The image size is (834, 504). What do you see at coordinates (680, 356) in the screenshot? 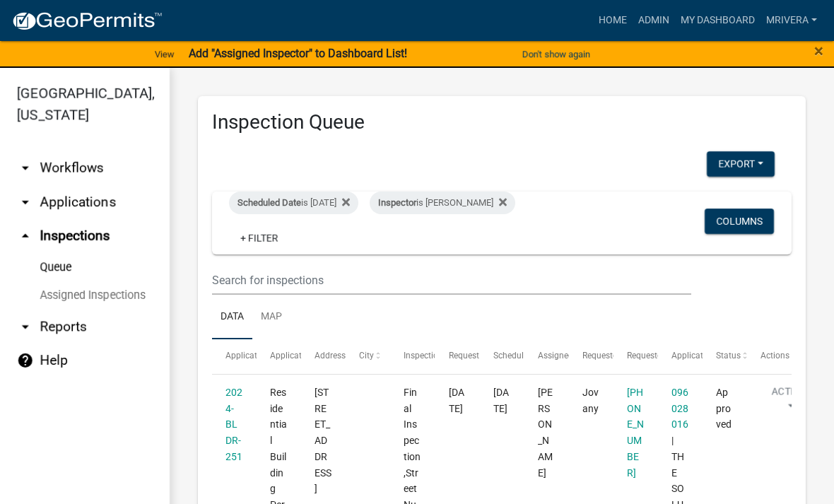
I see `datatable-header-cell: Application Description` at bounding box center [680, 356].